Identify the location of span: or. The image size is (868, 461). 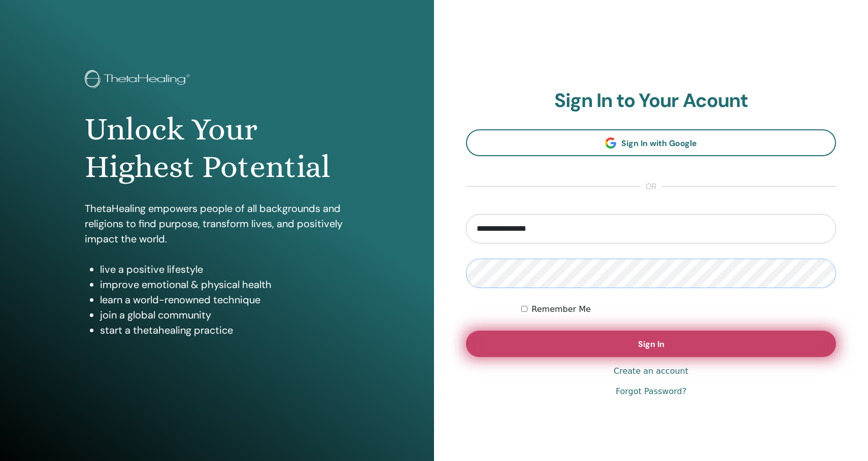
(651, 187).